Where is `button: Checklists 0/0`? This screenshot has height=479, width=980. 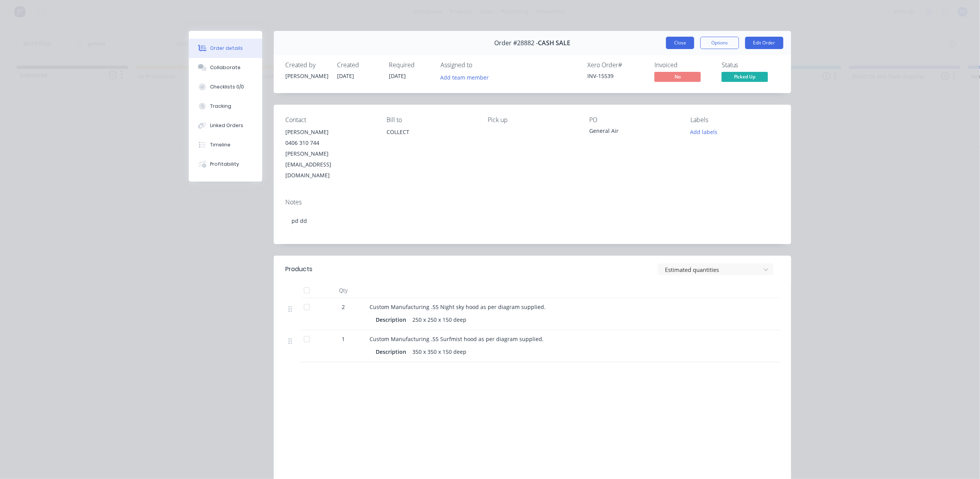
button: Checklists 0/0 is located at coordinates (225, 87).